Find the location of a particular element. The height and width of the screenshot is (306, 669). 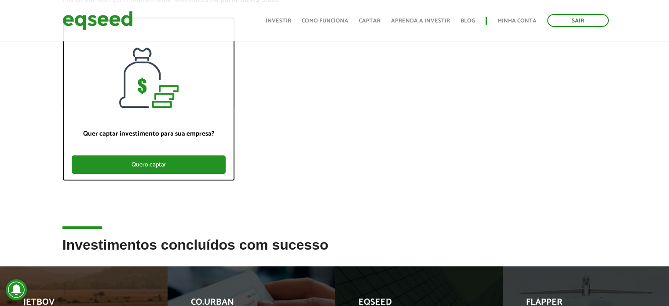

a: Como funciona is located at coordinates (325, 21).